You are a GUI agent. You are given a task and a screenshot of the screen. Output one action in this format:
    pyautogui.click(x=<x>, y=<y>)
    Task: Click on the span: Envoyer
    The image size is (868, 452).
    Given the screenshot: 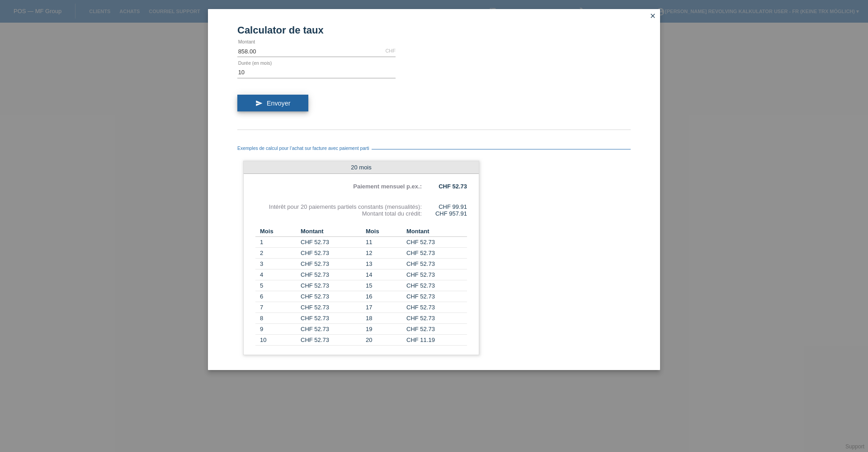 What is the action you would take?
    pyautogui.click(x=278, y=103)
    